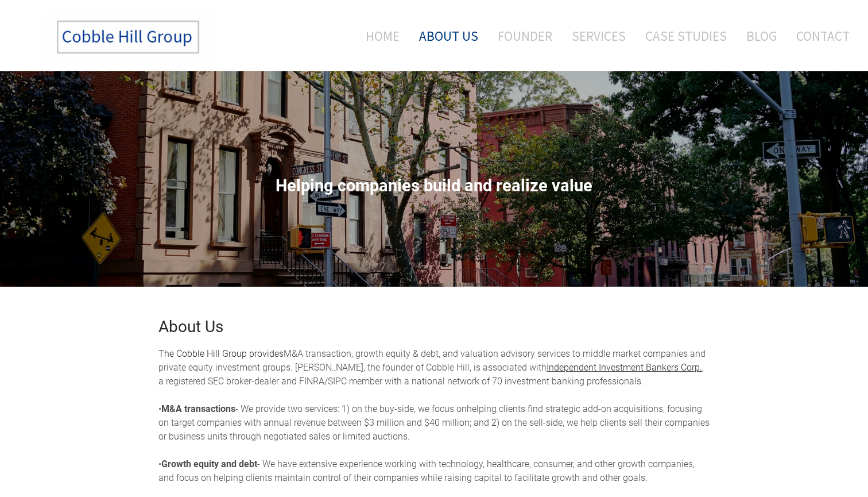 The image size is (868, 497). Describe the element at coordinates (221, 353) in the screenshot. I see `font: The Cobble Hill Group provides` at that location.